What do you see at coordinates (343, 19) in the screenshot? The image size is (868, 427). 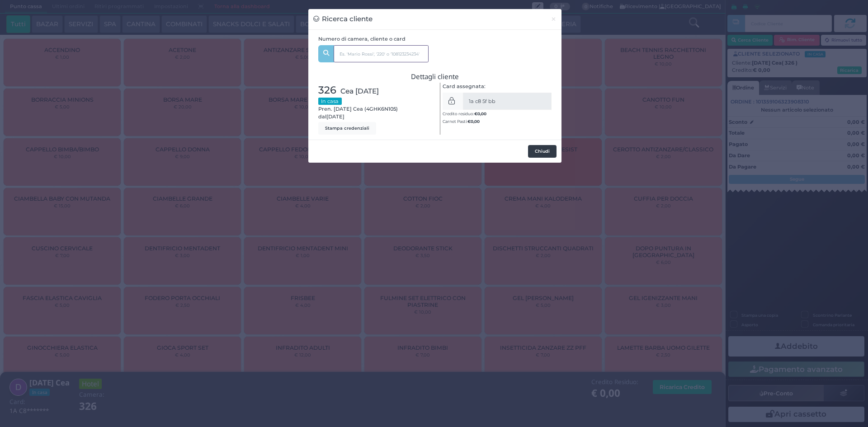 I see `h3: Ricerca cliente` at bounding box center [343, 19].